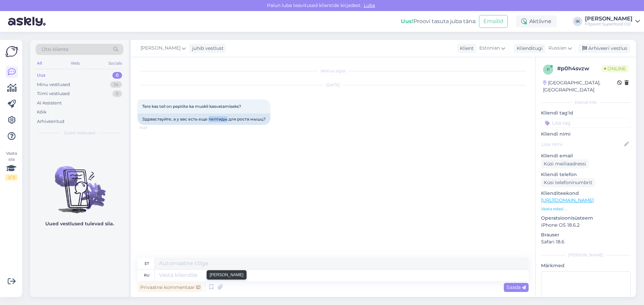 Image resolution: width=644 pixels, height=305 pixels. What do you see at coordinates (333, 71) in the screenshot?
I see `div: Vestlus algas` at bounding box center [333, 71].